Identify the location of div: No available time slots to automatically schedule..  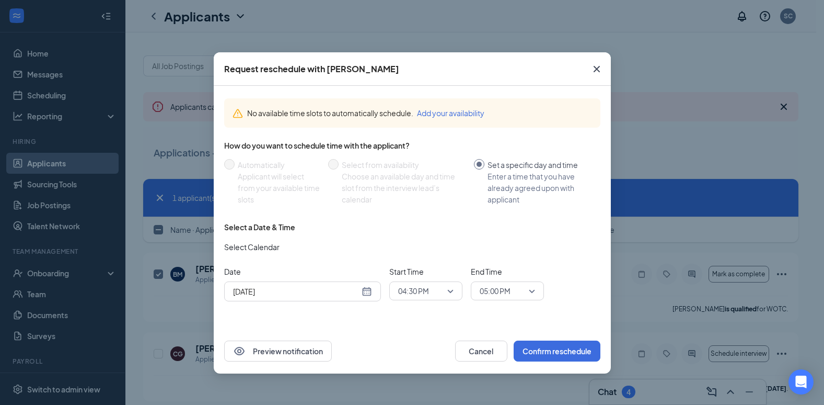
(420, 113).